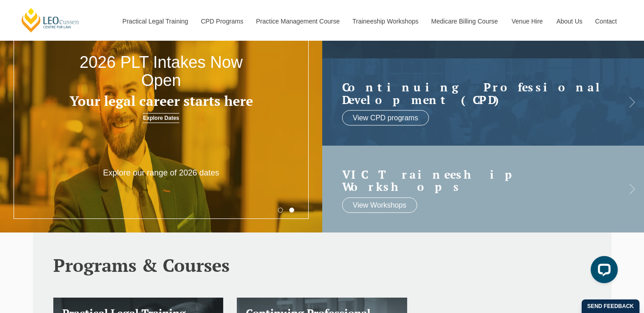 This screenshot has height=313, width=644. Describe the element at coordinates (527, 21) in the screenshot. I see `a: Venue Hire` at that location.